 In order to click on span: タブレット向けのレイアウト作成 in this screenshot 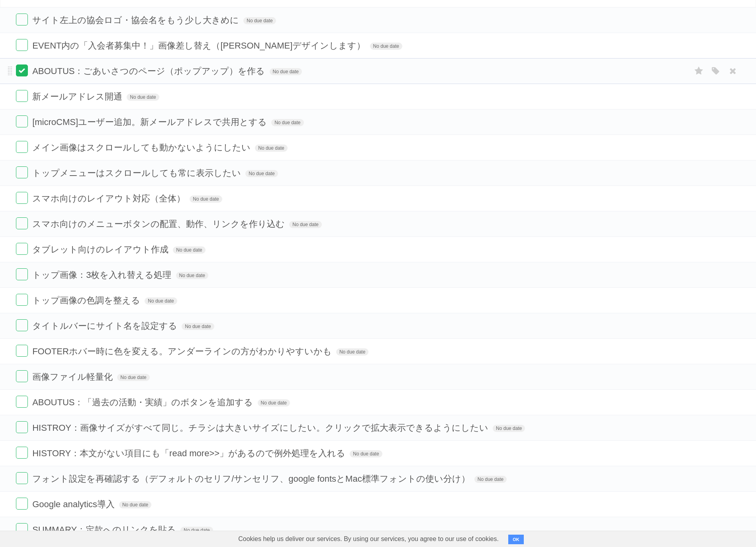, I will do `click(102, 249)`.